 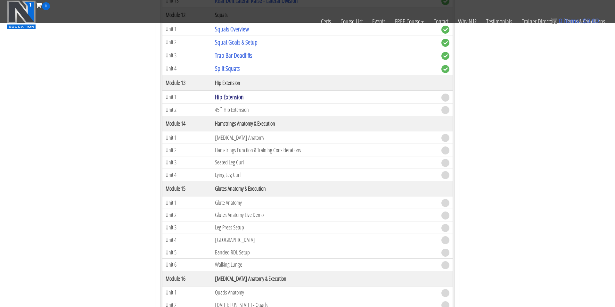 What do you see at coordinates (187, 252) in the screenshot?
I see `td: Unit 5` at bounding box center [187, 252].